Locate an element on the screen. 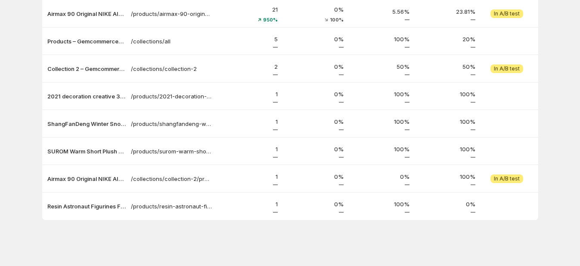  p: 5 is located at coordinates (247, 39).